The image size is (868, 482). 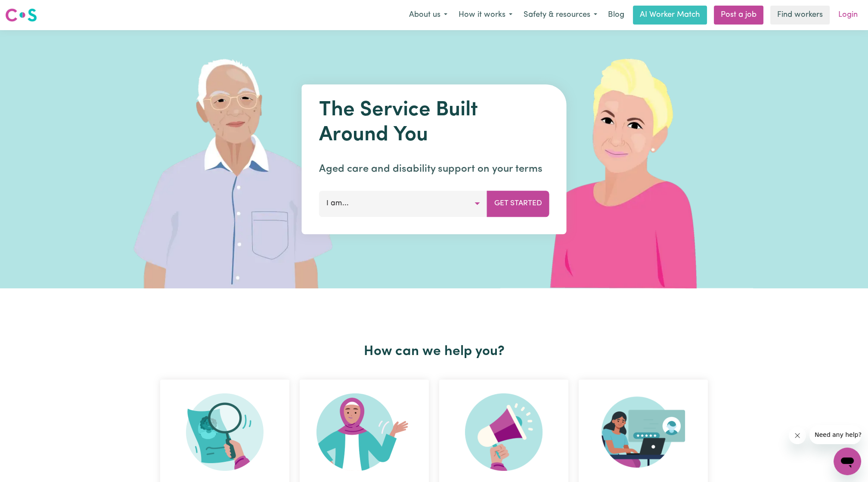 What do you see at coordinates (29, 9) in the screenshot?
I see `span: Need any help?` at bounding box center [29, 9].